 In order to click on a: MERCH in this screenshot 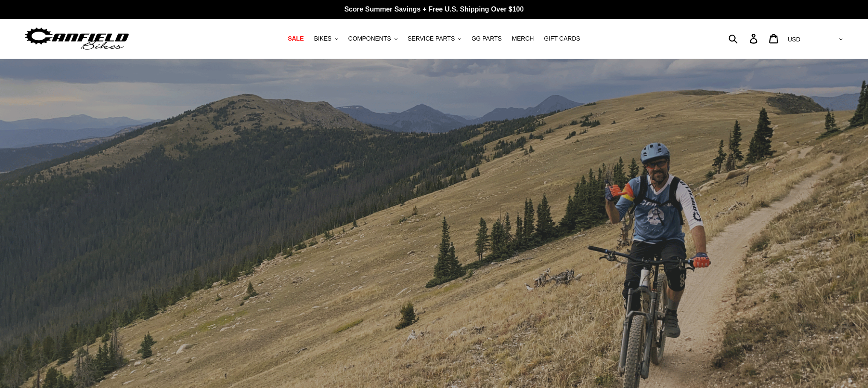, I will do `click(523, 38)`.